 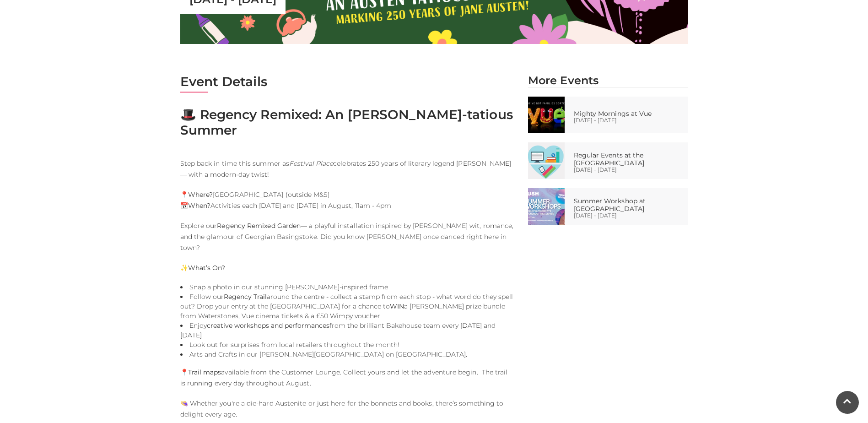 What do you see at coordinates (608, 80) in the screenshot?
I see `h2: More Events` at bounding box center [608, 80].